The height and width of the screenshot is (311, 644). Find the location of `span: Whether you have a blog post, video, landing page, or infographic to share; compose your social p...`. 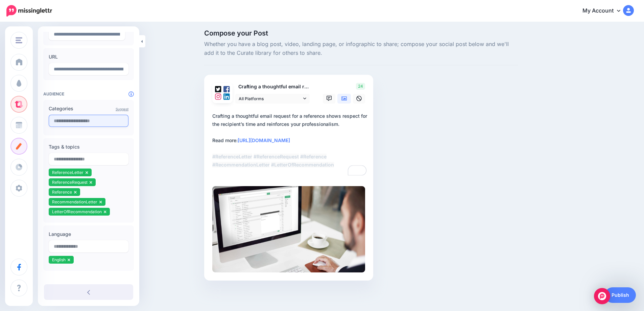

span: Whether you have a blog post, video, landing page, or infographic to share; compose your social p... is located at coordinates (361, 49).